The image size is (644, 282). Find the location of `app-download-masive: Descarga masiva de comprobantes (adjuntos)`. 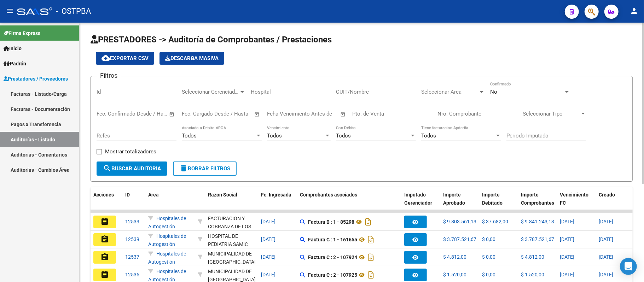

app-download-masive: Descarga masiva de comprobantes (adjuntos) is located at coordinates (192, 58).